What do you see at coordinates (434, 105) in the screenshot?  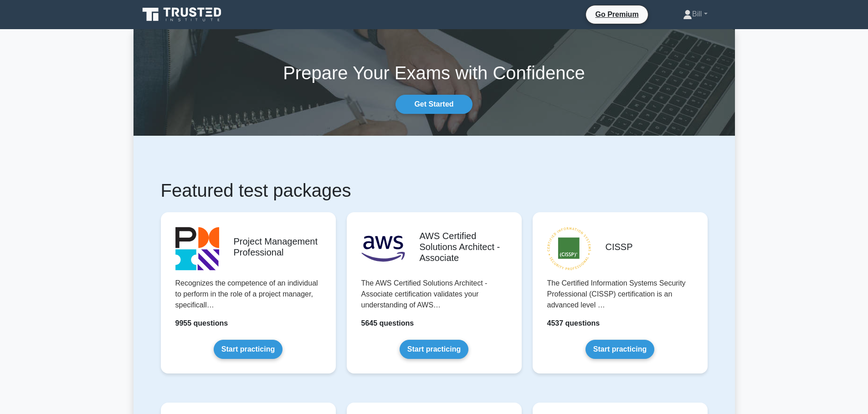 I see `a: Get Started` at bounding box center [434, 105].